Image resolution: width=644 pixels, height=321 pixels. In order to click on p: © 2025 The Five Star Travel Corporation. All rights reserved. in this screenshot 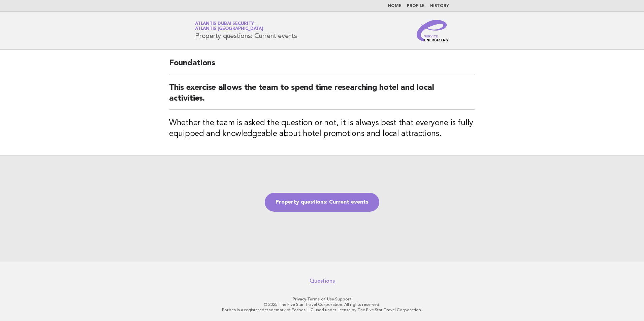, I will do `click(322, 305)`.